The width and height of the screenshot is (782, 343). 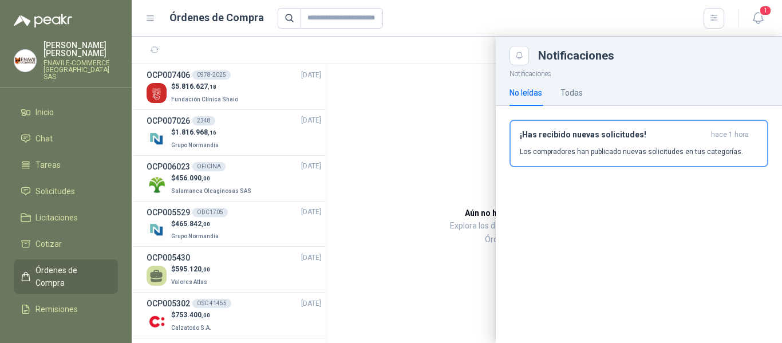 What do you see at coordinates (48, 165) in the screenshot?
I see `span: Tareas` at bounding box center [48, 165].